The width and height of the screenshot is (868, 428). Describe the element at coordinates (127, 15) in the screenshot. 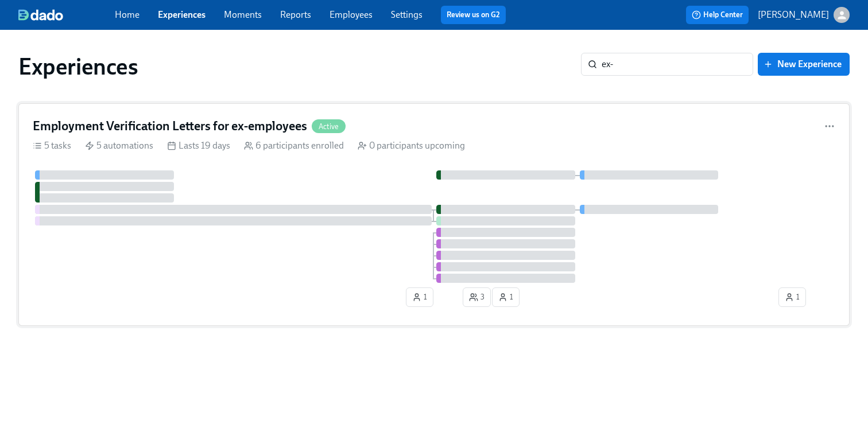

I see `a: Home` at that location.